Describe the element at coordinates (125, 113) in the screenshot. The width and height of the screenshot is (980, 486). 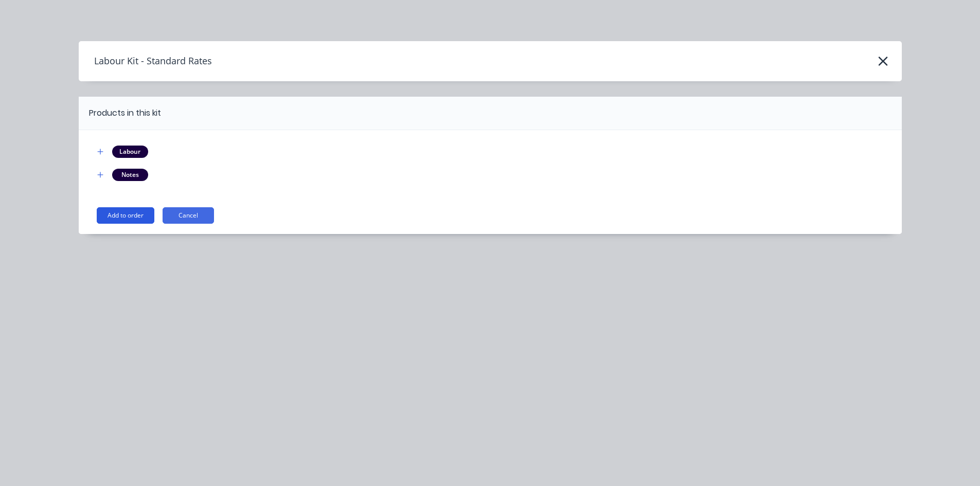
I see `div: Products in this kit` at that location.